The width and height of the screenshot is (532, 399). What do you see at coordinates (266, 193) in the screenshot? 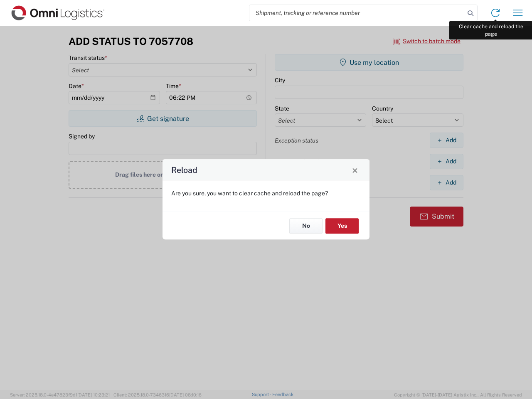
I see `p: Are you sure, you want to clear cache and reload the page?` at bounding box center [266, 193].